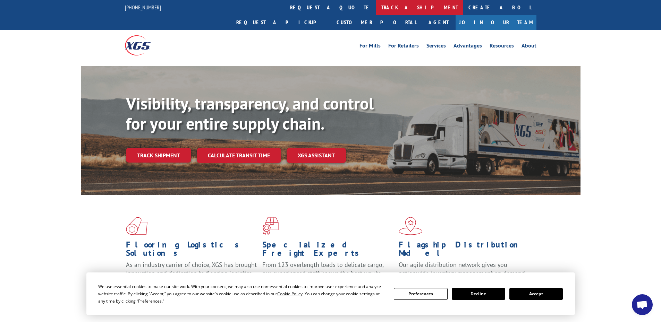 This screenshot has height=322, width=661. What do you see at coordinates (191, 273) in the screenshot?
I see `span: As an industry carrier of choice, XGS has brought innovation and dedication to flooring logistics...` at bounding box center [191, 273].